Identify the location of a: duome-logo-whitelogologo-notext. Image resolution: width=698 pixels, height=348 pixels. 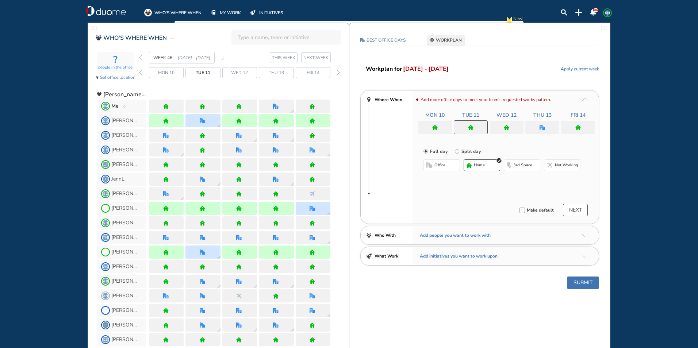
(106, 11).